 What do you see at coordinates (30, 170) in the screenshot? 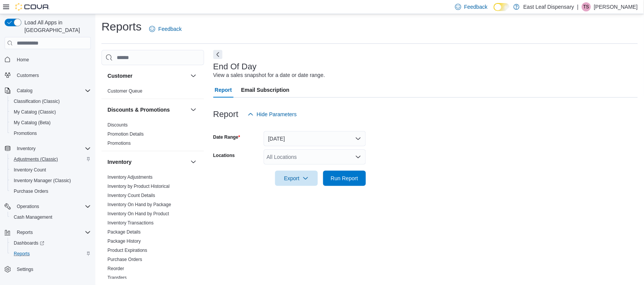
I see `a: Inventory Count` at bounding box center [30, 170].